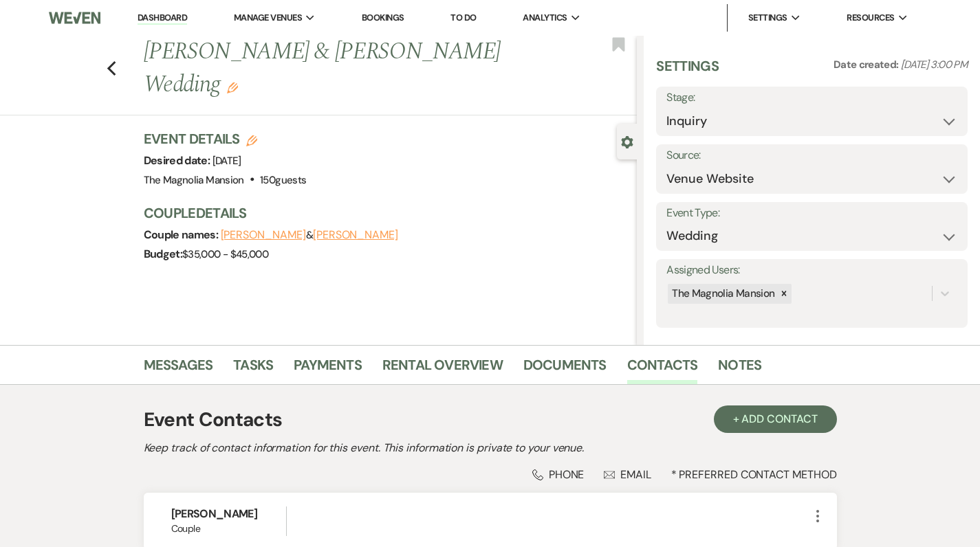 Image resolution: width=980 pixels, height=547 pixels. What do you see at coordinates (627, 141) in the screenshot?
I see `button: Close lead details` at bounding box center [627, 141].